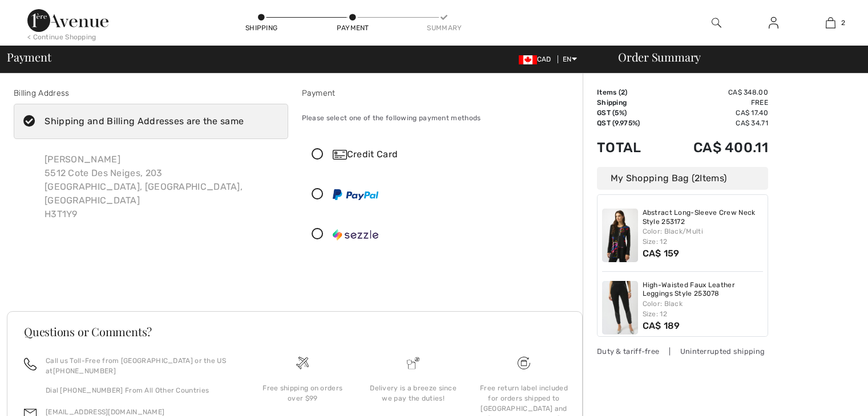 Image resolution: width=868 pixels, height=416 pixels. What do you see at coordinates (355, 235) in the screenshot?
I see `img: Sezzle` at bounding box center [355, 235].